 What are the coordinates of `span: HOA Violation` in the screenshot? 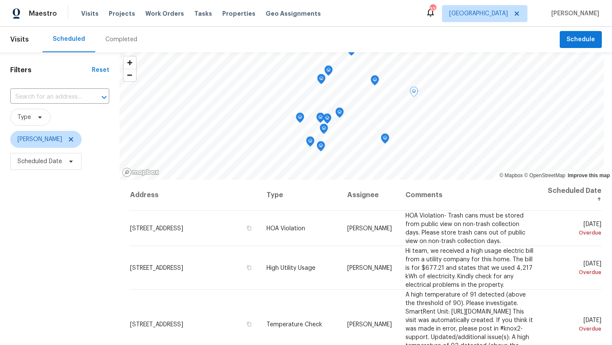 It's located at (286, 228).